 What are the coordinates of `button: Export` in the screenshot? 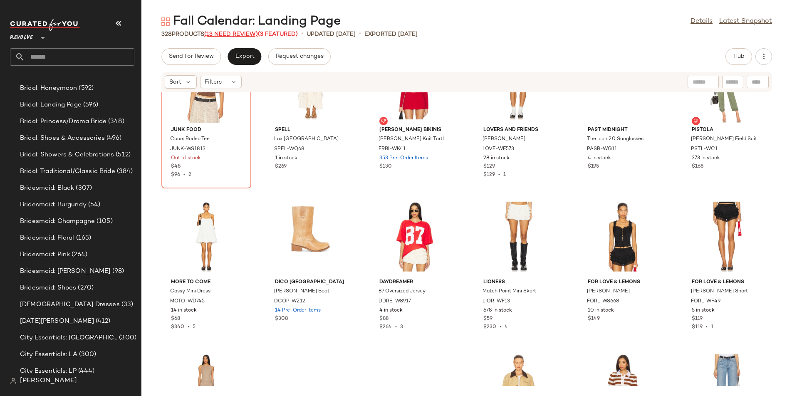 It's located at (244, 57).